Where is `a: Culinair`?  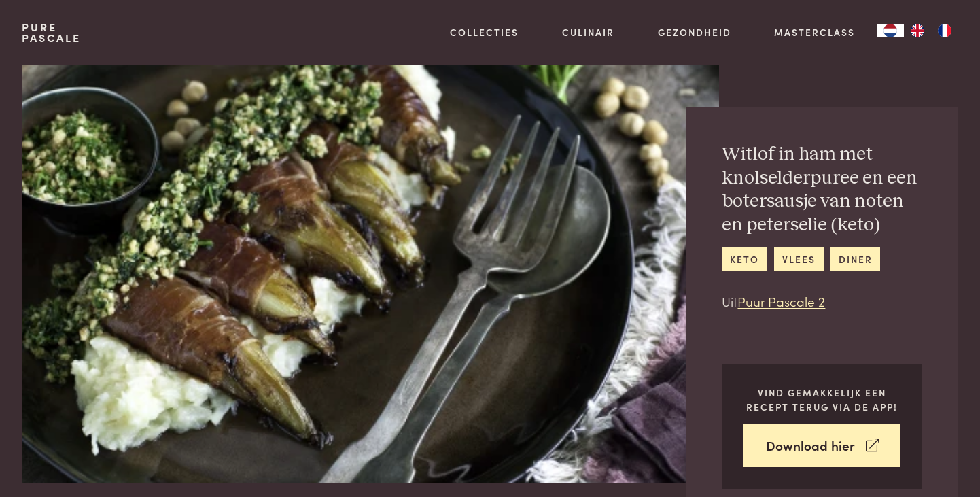 a: Culinair is located at coordinates (588, 32).